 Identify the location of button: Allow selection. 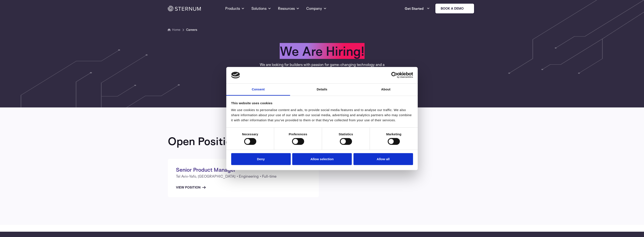
(322, 159).